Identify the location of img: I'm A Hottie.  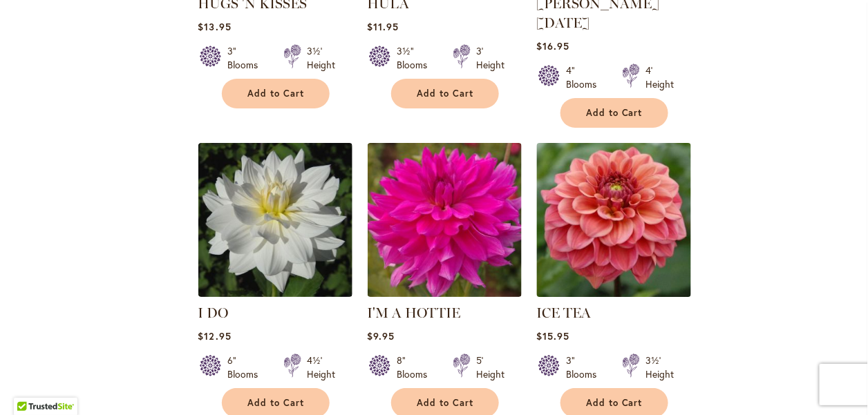
(444, 220).